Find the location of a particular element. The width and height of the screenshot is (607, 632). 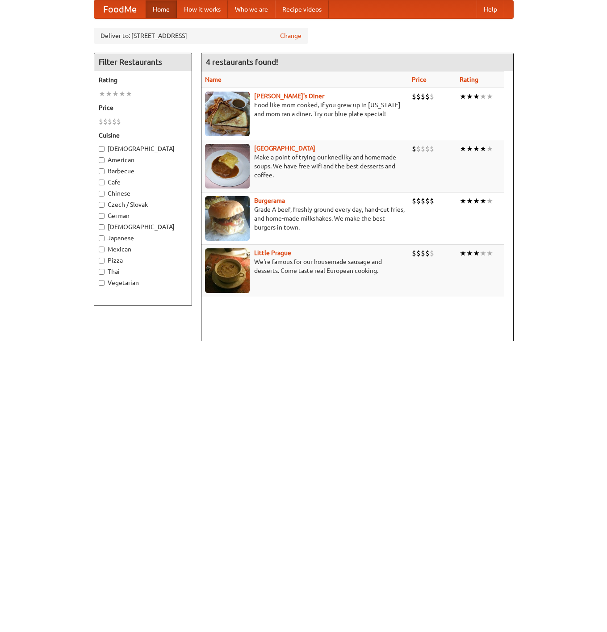

a: Change is located at coordinates (291, 36).